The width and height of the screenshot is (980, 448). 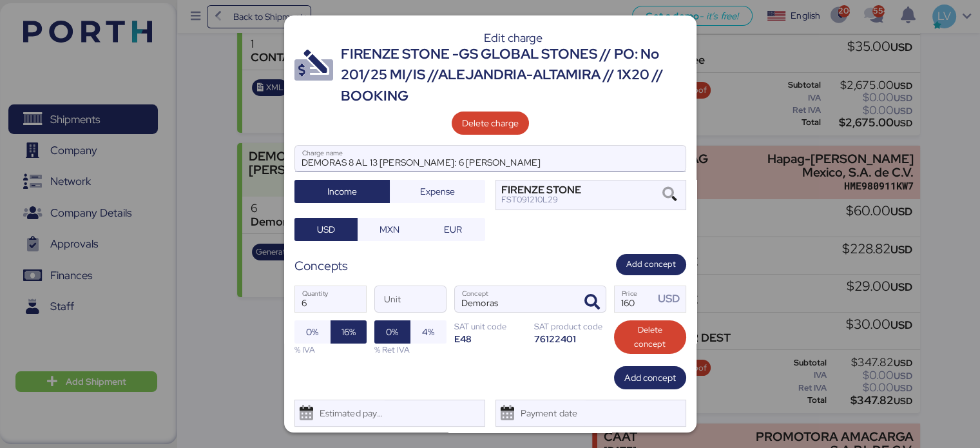 What do you see at coordinates (321, 266) in the screenshot?
I see `div: Concepts` at bounding box center [321, 266].